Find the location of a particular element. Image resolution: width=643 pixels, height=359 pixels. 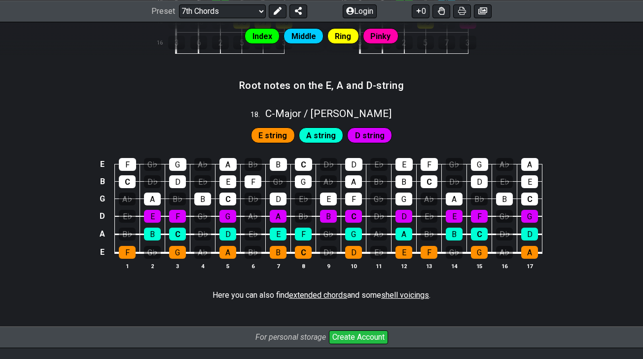

span: Ring is located at coordinates (343, 36).